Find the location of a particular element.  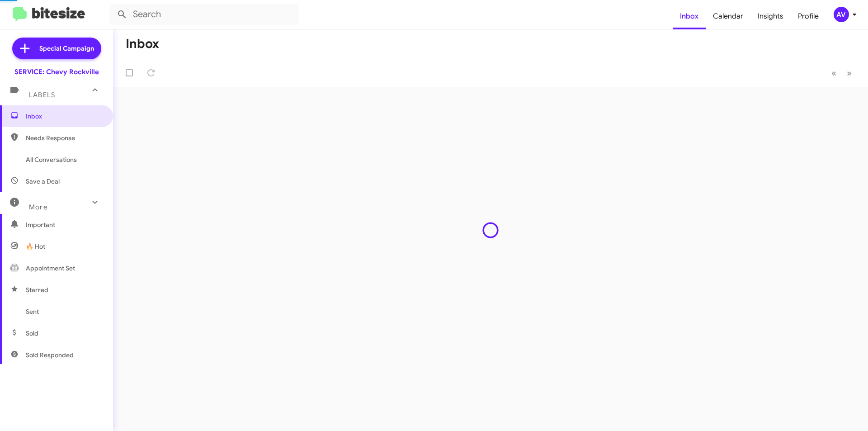

nav: Page navigation example is located at coordinates (842, 73).